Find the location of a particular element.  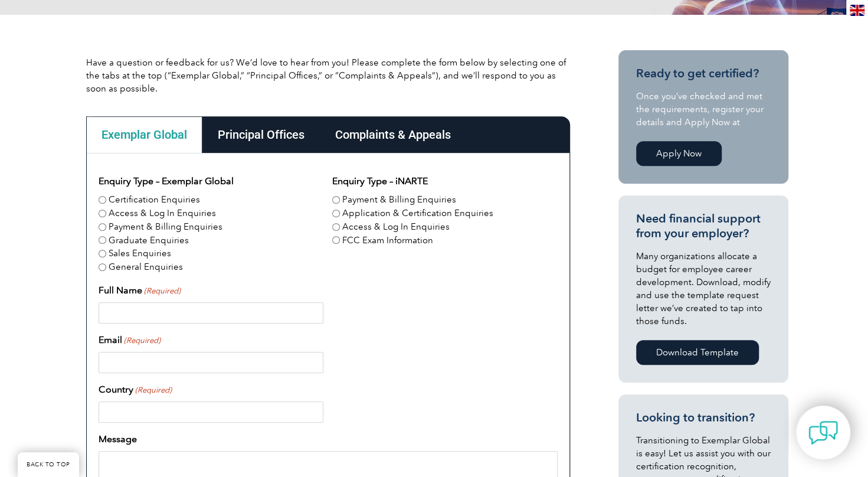

div: Complaints & Appeals is located at coordinates (393, 134).